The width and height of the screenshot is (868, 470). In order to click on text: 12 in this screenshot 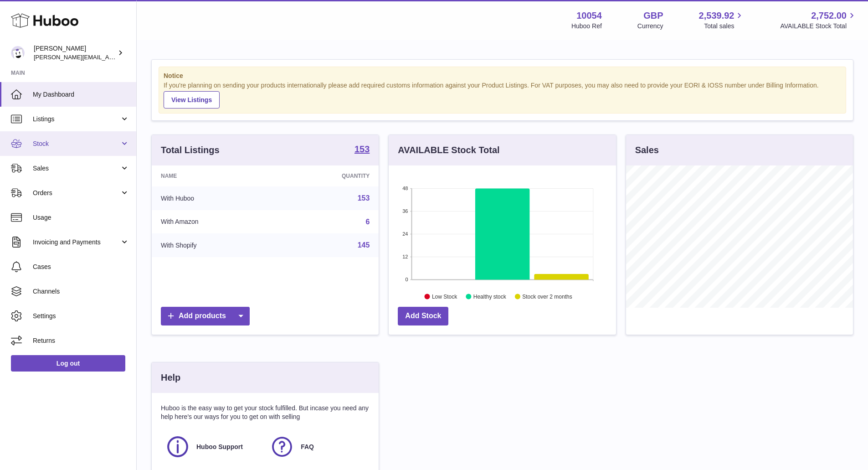, I will do `click(406, 256)`.